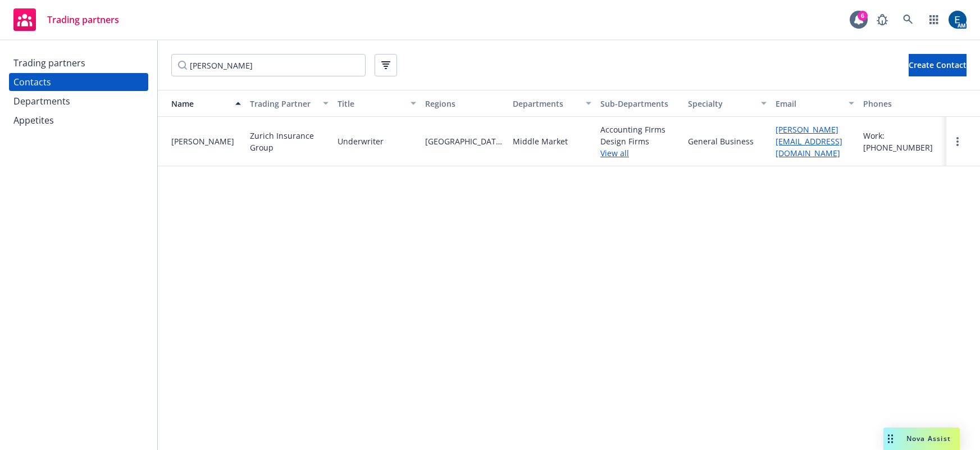 The image size is (980, 450). Describe the element at coordinates (727, 104) in the screenshot. I see `button: Specialty` at that location.